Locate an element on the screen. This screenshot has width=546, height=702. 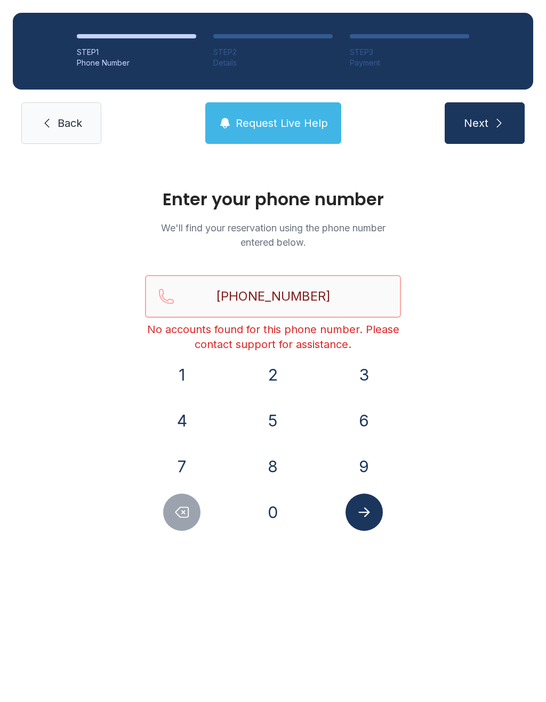
button: Delete number is located at coordinates (182, 512).